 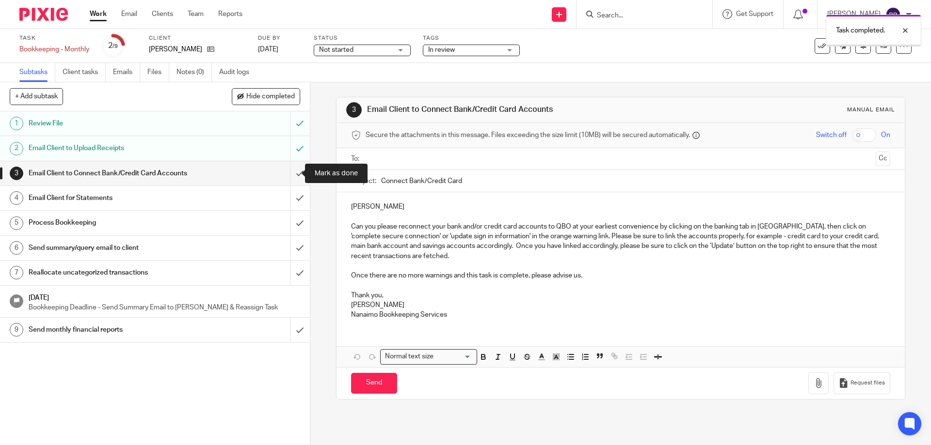 What do you see at coordinates (364, 181) in the screenshot?
I see `label: Subject:` at bounding box center [364, 181].